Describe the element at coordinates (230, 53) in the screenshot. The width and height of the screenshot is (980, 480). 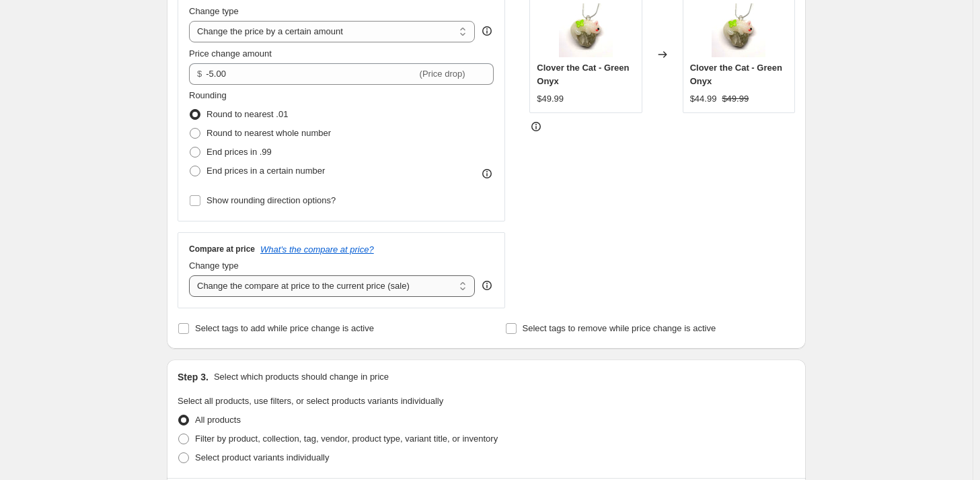
I see `span: Price change amount` at that location.